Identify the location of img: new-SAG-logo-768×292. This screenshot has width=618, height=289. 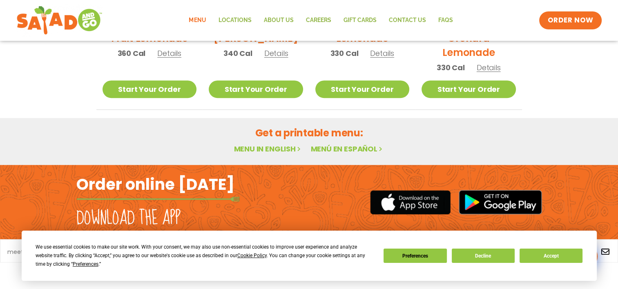
(59, 20).